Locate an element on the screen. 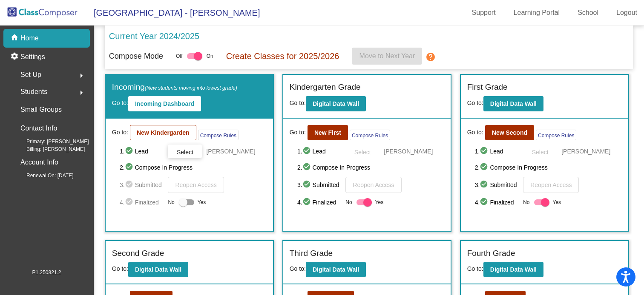 This screenshot has height=295, width=644. a: Learning Portal is located at coordinates (537, 13).